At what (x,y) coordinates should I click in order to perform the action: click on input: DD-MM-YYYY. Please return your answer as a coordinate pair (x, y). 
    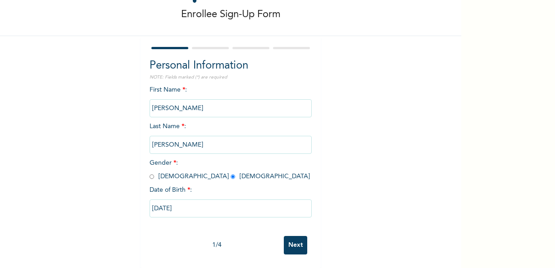
    Looking at the image, I should click on (231, 208).